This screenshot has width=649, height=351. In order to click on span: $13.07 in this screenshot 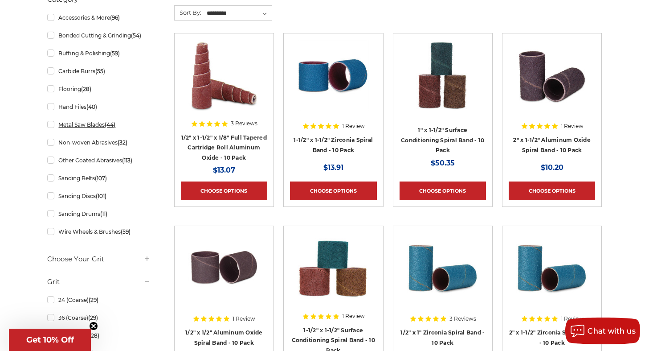, I will do `click(224, 170)`.